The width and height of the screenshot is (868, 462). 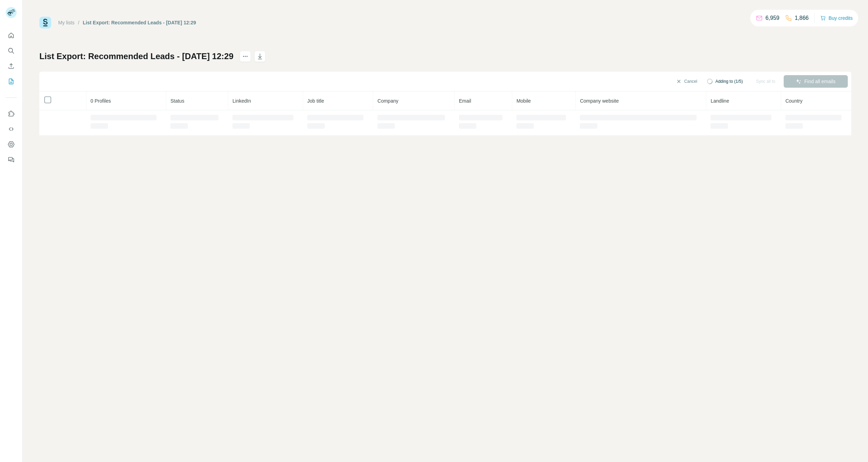 I want to click on button: Search, so click(x=11, y=51).